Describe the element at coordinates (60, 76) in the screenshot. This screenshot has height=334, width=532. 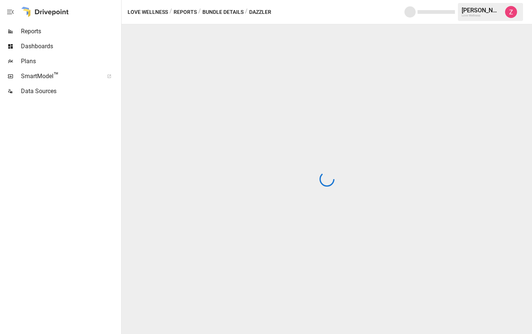
I see `span: SmartModel` at that location.